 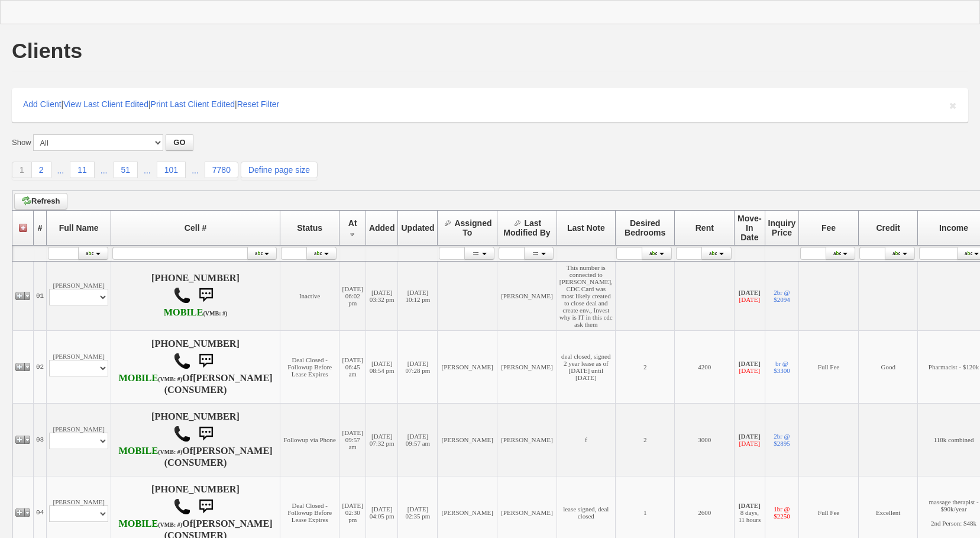 What do you see at coordinates (82, 170) in the screenshot?
I see `a: 11` at bounding box center [82, 170].